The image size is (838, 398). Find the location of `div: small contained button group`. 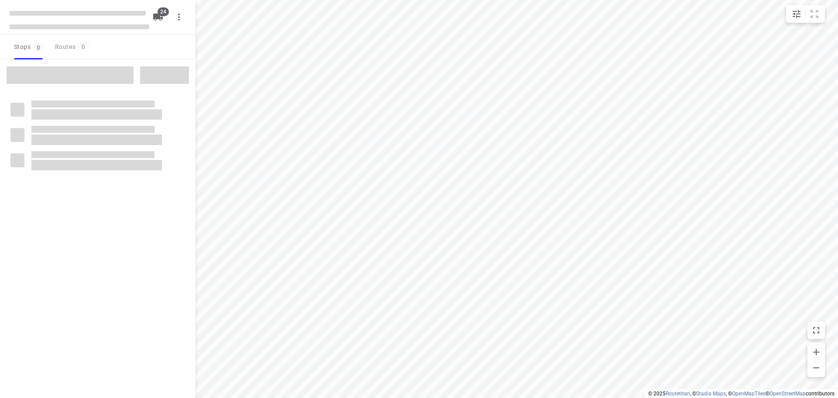

div: small contained button group is located at coordinates (805, 14).